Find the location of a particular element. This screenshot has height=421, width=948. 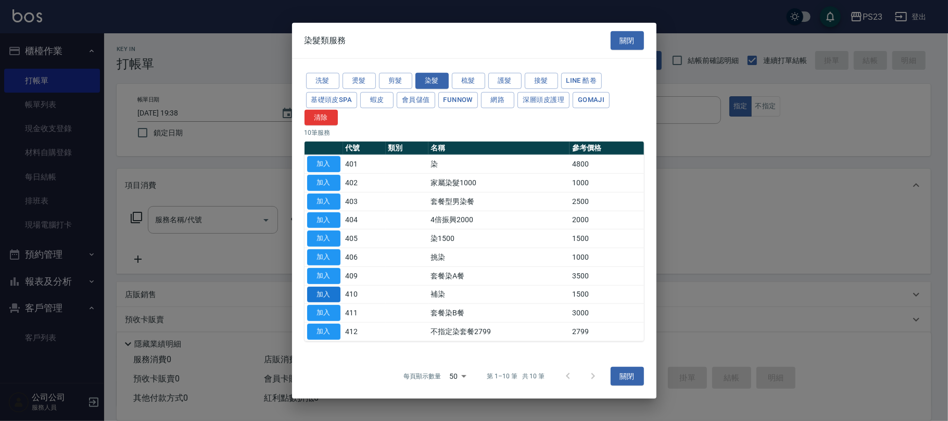

td: 406 is located at coordinates (364, 257).